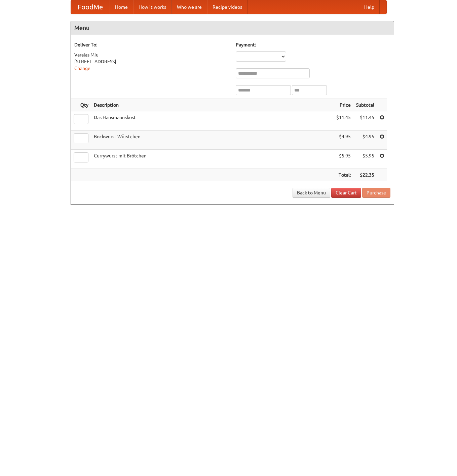 This screenshot has height=476, width=457. Describe the element at coordinates (212, 105) in the screenshot. I see `th: Description` at that location.